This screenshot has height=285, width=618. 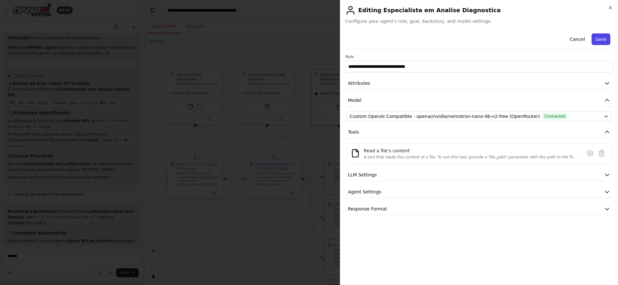 What do you see at coordinates (555, 116) in the screenshot?
I see `span: Connected` at bounding box center [555, 116].